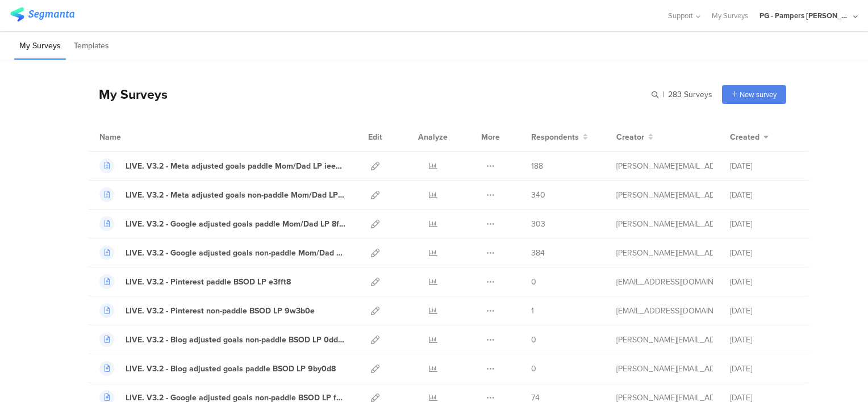 The height and width of the screenshot is (402, 868). Describe the element at coordinates (92, 46) in the screenshot. I see `li: Templates` at that location.